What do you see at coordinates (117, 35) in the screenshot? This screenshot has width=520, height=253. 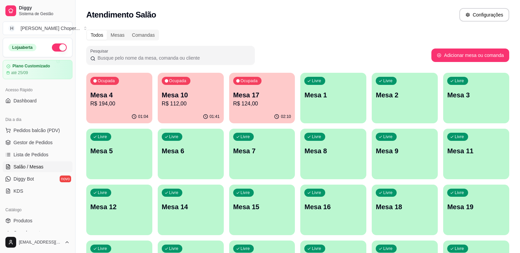 I see `div: Mesas` at bounding box center [117, 35].